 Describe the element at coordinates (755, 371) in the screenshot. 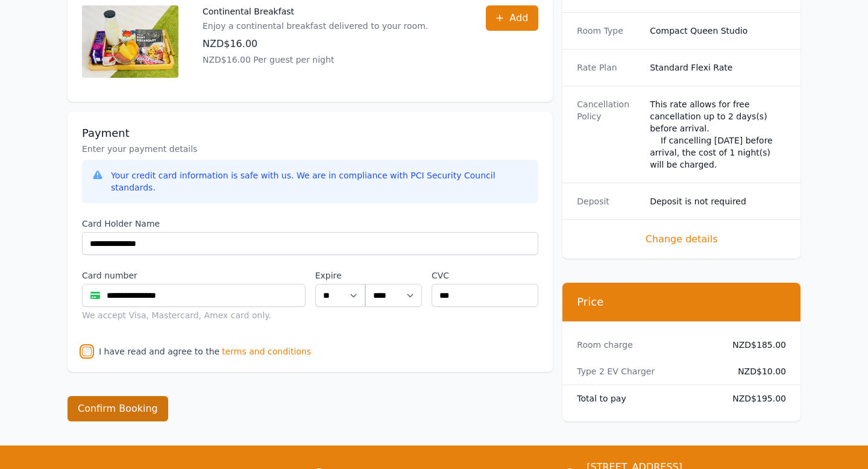

I see `dd: NZD$10.00` at that location.